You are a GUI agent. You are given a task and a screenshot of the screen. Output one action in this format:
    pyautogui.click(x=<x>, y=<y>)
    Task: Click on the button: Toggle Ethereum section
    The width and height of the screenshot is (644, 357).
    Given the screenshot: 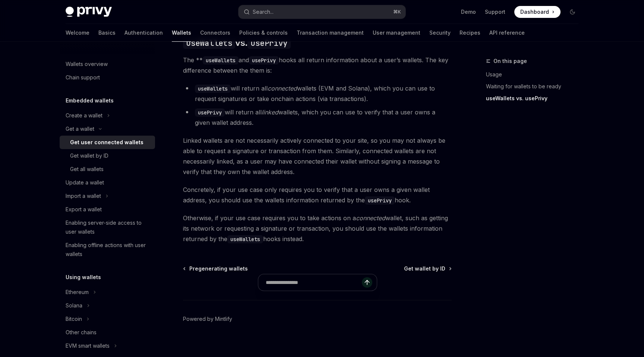 What is the action you would take?
    pyautogui.click(x=107, y=292)
    